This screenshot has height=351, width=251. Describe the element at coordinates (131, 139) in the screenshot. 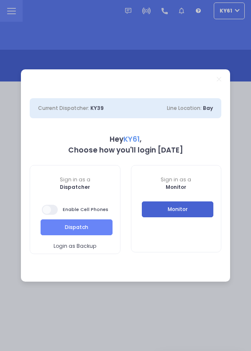

I see `span: KY61` at that location.